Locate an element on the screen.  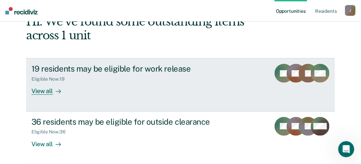
div: J is located at coordinates (351, 10).